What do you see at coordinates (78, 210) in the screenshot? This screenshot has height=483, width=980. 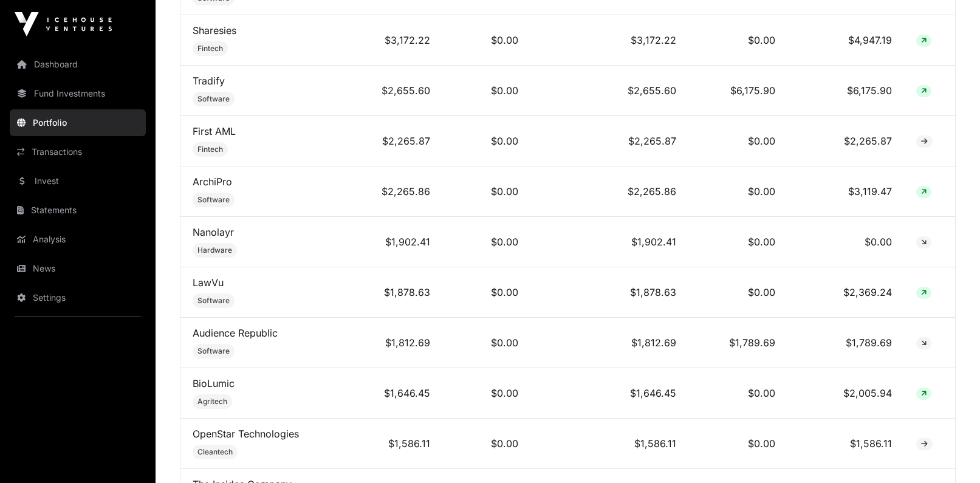 I see `a: Statements` at bounding box center [78, 210].